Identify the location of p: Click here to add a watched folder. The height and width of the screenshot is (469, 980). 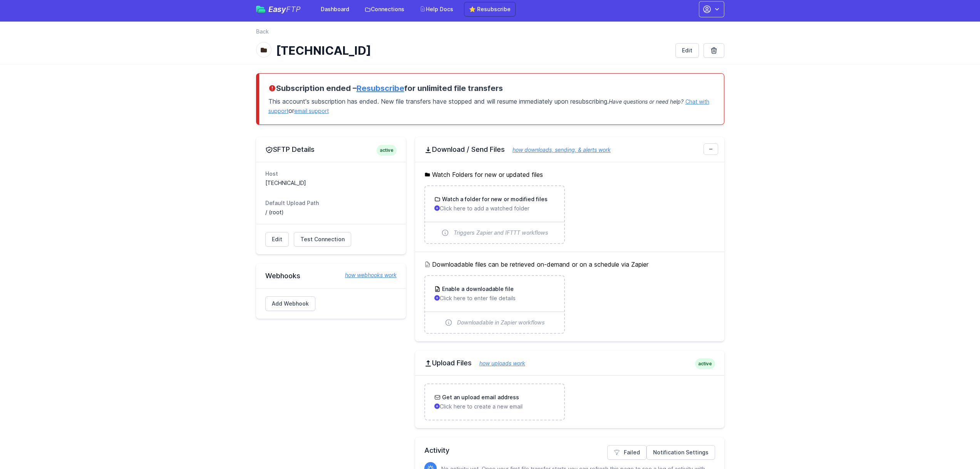
(494, 209).